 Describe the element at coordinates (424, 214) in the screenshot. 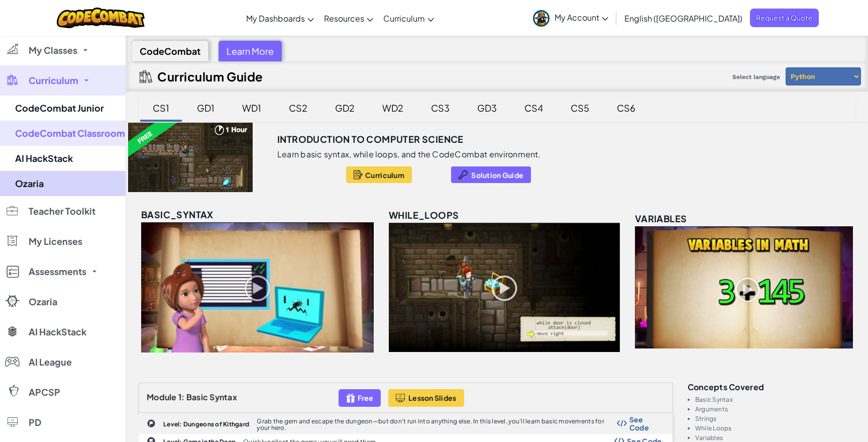

I see `span: while_loops` at that location.